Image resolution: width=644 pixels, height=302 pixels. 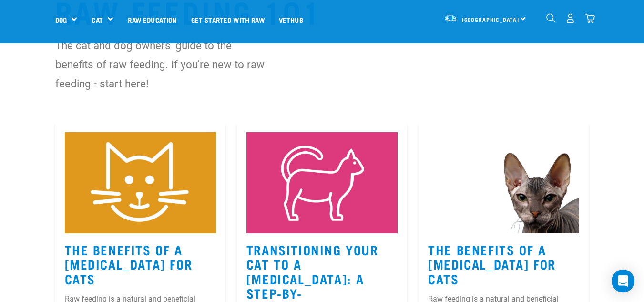 What do you see at coordinates (227, 20) in the screenshot?
I see `a: Get started with Raw` at bounding box center [227, 20].